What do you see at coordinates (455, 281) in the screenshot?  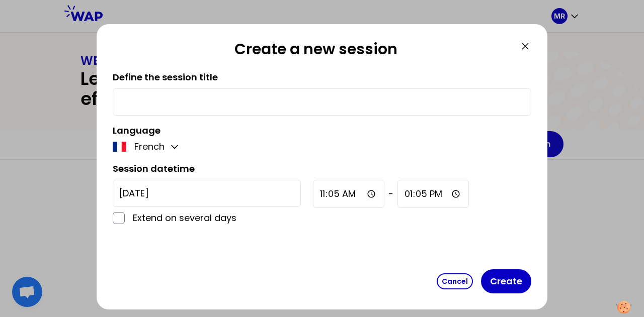 I see `button: Cancel` at bounding box center [455, 281].